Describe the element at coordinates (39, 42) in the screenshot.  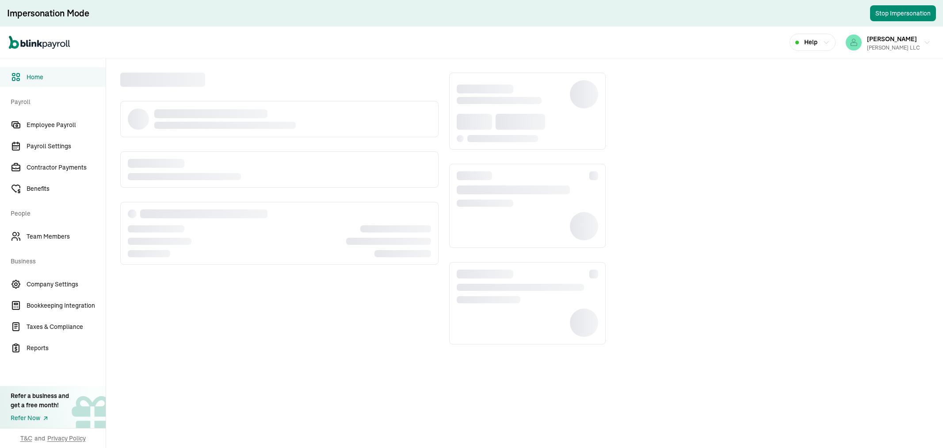
I see `nav: Global` at that location.